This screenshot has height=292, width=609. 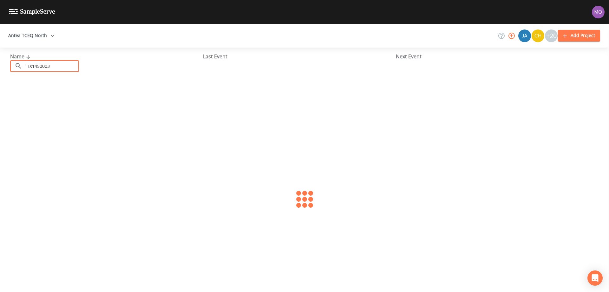 I want to click on div: Open Intercom Messenger, so click(x=595, y=278).